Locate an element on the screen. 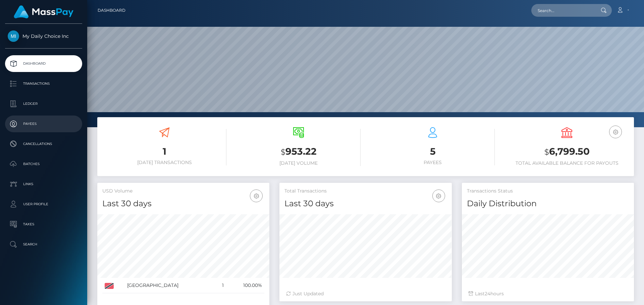  p: Taxes is located at coordinates (43, 225).